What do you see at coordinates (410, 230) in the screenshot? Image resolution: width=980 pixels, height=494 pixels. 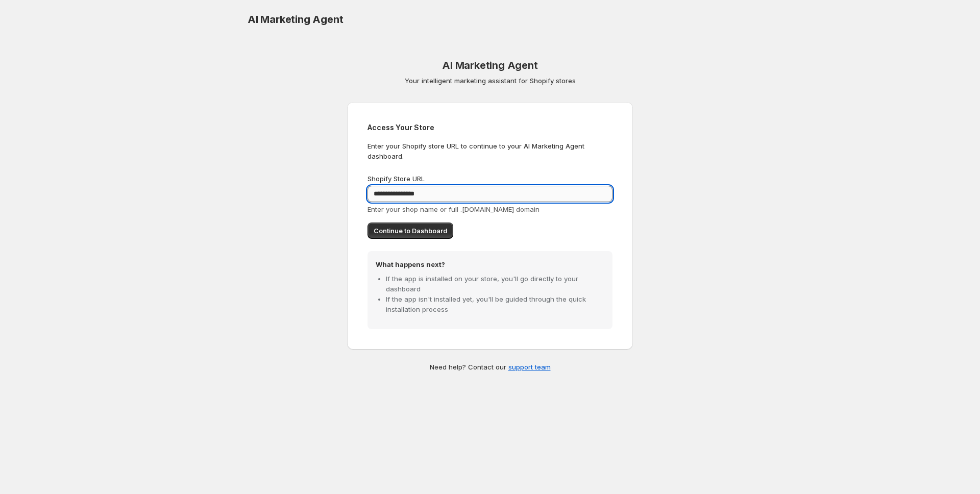 I see `button: Continue to Dashboard` at bounding box center [410, 230].